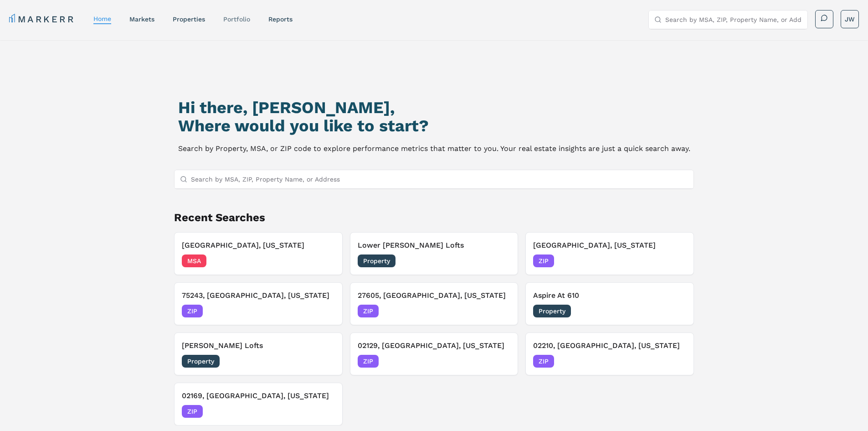 Image resolution: width=868 pixels, height=431 pixels. I want to click on h3: Aspire At 610, so click(610, 296).